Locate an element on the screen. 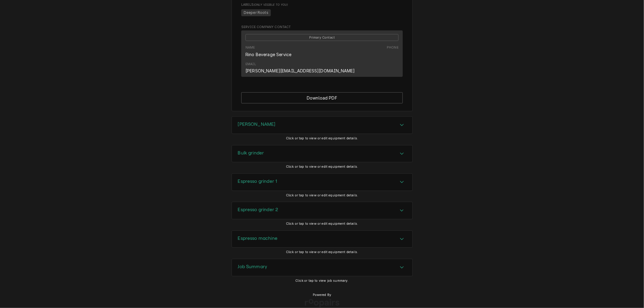  div: Button Group Row is located at coordinates (322, 98).